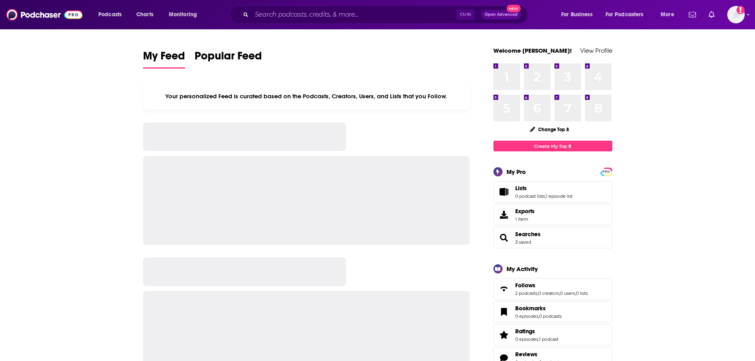 The width and height of the screenshot is (755, 361). I want to click on div: My Pro, so click(516, 172).